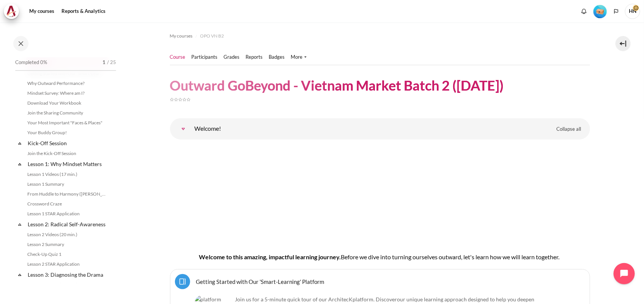  Describe the element at coordinates (67, 123) in the screenshot. I see `a: Your Most Important "Faces & Places"` at that location.